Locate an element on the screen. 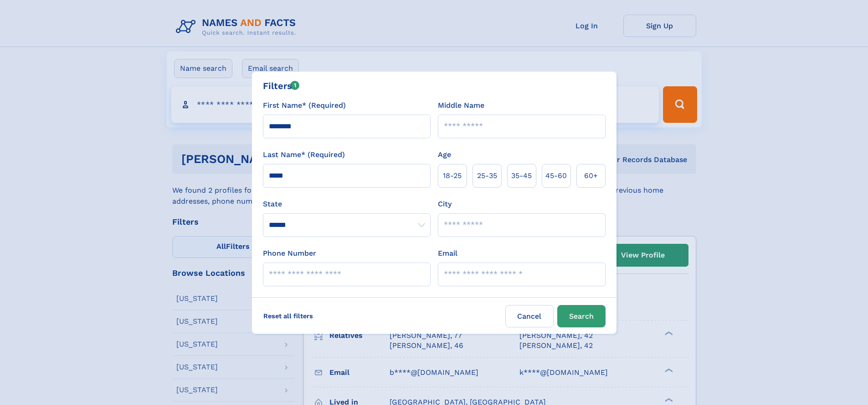 This screenshot has width=868, height=405. label: First Name* (Required) is located at coordinates (304, 106).